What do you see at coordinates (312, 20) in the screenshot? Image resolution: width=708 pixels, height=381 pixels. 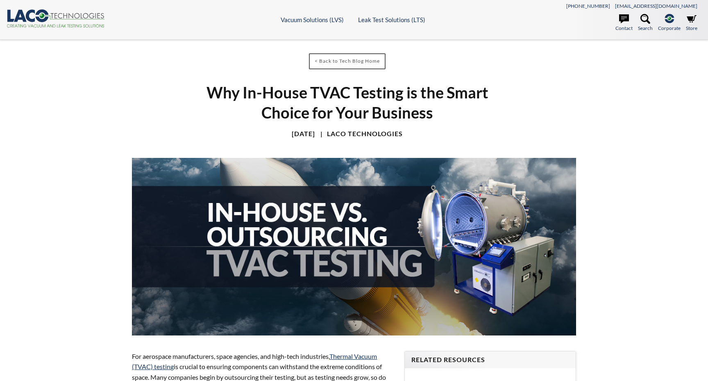 I see `a: Vacuum Solutions (LVS)` at bounding box center [312, 20].